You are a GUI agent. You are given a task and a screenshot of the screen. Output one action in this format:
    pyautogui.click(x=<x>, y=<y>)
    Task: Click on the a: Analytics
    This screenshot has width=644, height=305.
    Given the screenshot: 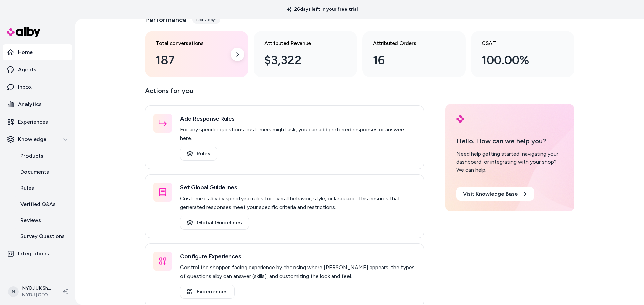 What is the action you would take?
    pyautogui.click(x=37, y=105)
    